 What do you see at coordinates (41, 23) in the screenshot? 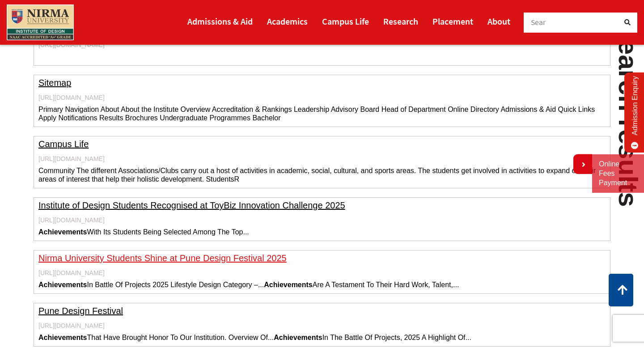
I see `img: main_logo` at bounding box center [41, 23].